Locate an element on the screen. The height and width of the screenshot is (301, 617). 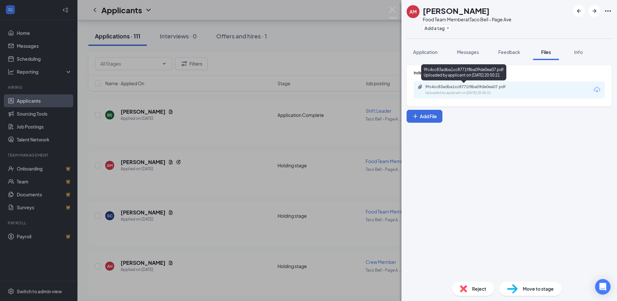
button: ArrowLeftNew is located at coordinates (579, 11).